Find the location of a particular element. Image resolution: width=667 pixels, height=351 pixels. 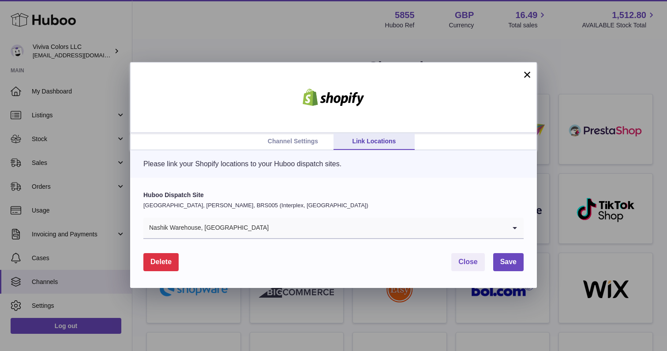

button: Close is located at coordinates (468, 262).